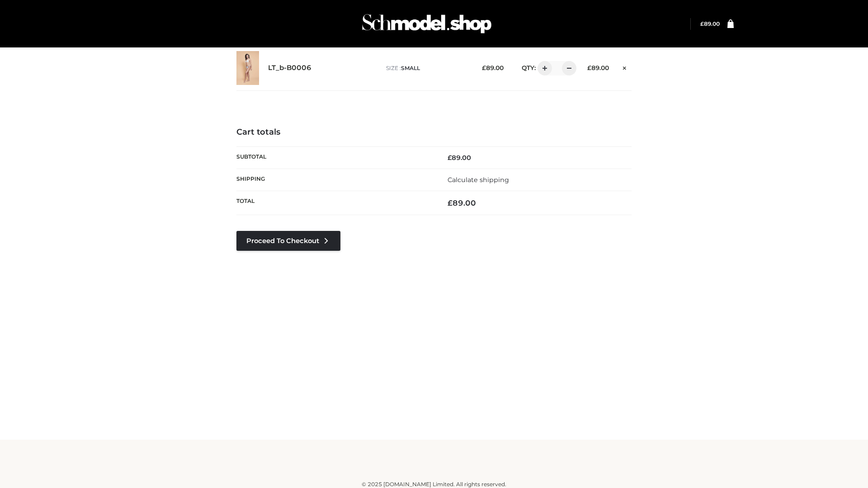 The width and height of the screenshot is (868, 488). Describe the element at coordinates (427, 69) in the screenshot. I see `p: size :` at that location.